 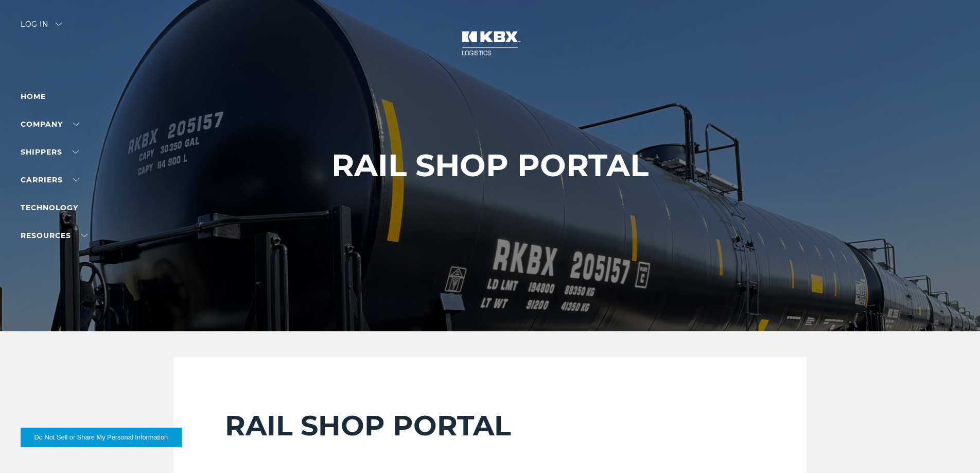 What do you see at coordinates (490, 165) in the screenshot?
I see `h1: RAIL SHOP PORTAL` at bounding box center [490, 165].